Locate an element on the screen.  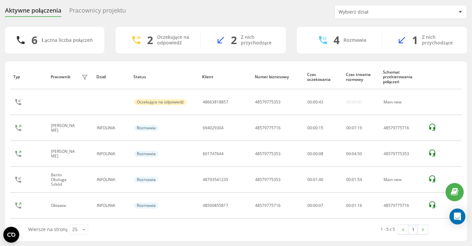
div: 00:01:40 is located at coordinates (323, 180).